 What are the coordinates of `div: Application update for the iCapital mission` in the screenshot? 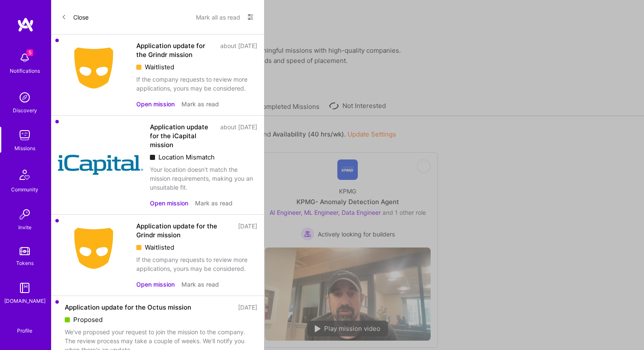 It's located at (182, 136).